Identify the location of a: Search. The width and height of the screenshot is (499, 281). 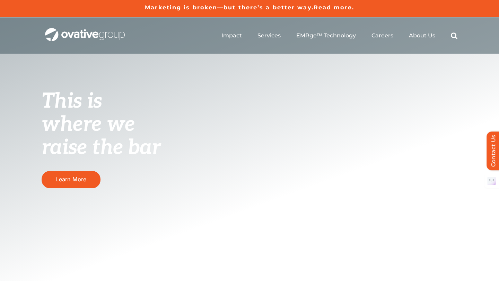
(454, 36).